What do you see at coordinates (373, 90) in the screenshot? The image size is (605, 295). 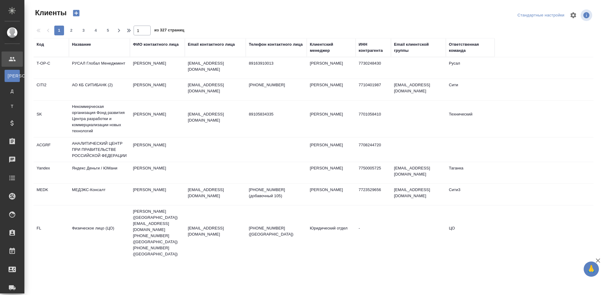 I see `td: 7710401987` at bounding box center [373, 90].